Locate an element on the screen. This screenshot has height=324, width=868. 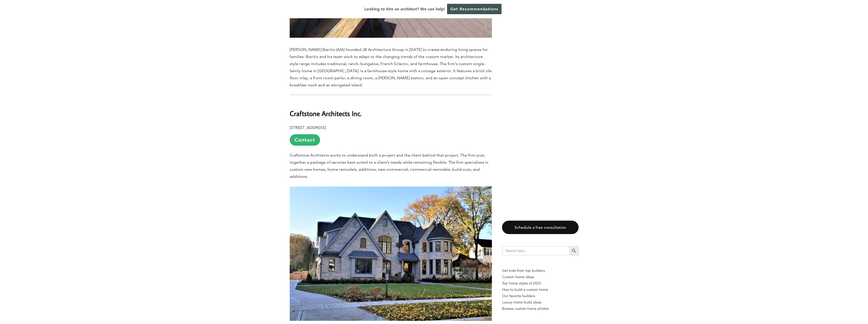
a: How to build a custom home is located at coordinates (540, 290).